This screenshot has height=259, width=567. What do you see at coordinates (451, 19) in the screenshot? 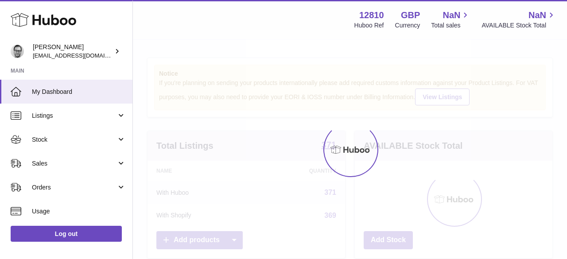
I see `a: NaN Total sales` at bounding box center [451, 19].